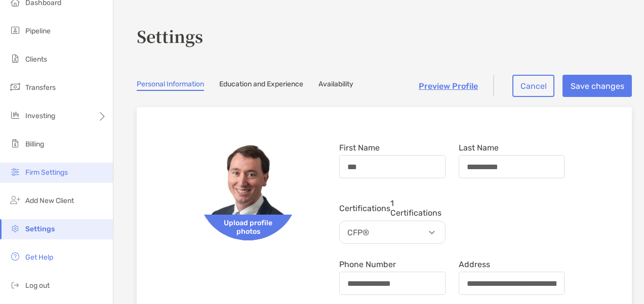 The image size is (644, 304). Describe the element at coordinates (40, 229) in the screenshot. I see `span: Settings` at that location.